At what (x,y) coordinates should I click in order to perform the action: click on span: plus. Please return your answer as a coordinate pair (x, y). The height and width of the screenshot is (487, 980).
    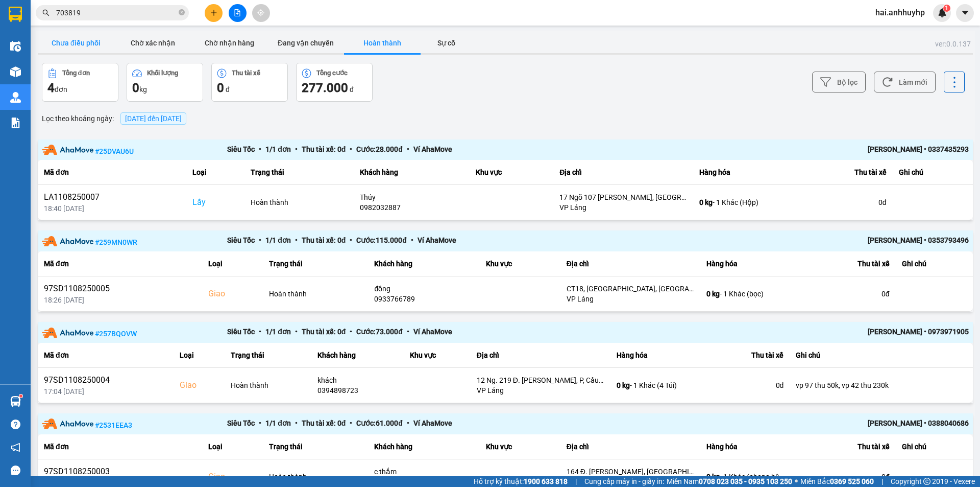
    Looking at the image, I should click on (214, 12).